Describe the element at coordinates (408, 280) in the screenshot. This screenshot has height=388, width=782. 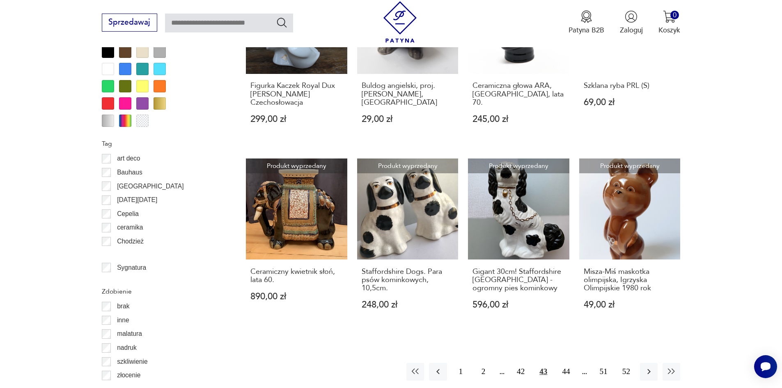
I see `h3: Staffordshire Dogs. Para psów kominkowych, 10,5cm.` at that location.